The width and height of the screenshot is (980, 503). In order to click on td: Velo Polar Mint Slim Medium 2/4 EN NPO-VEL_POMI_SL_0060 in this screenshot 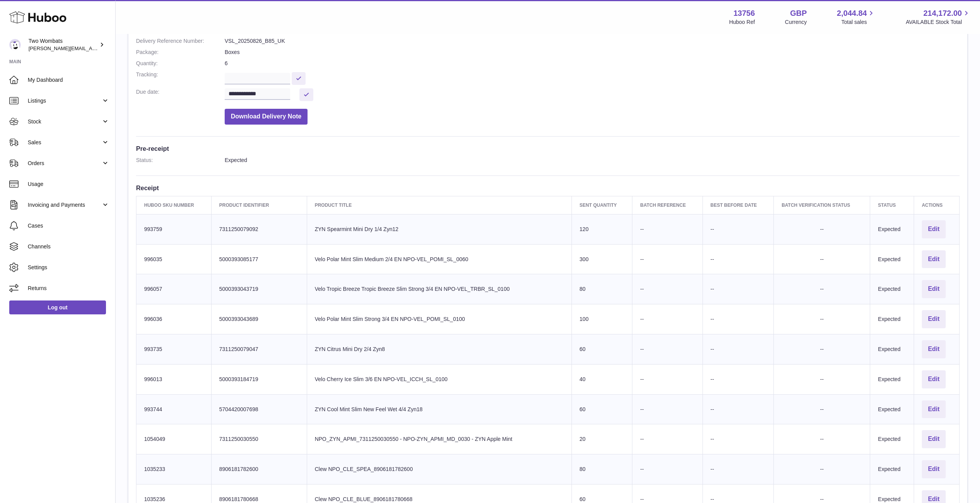, I will do `click(439, 259)`.